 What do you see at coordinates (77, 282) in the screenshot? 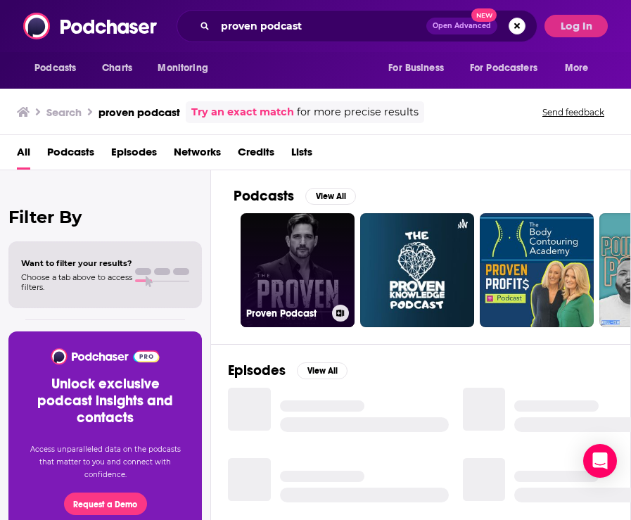
I see `span: Choose a tab above to access filters.` at bounding box center [77, 282].